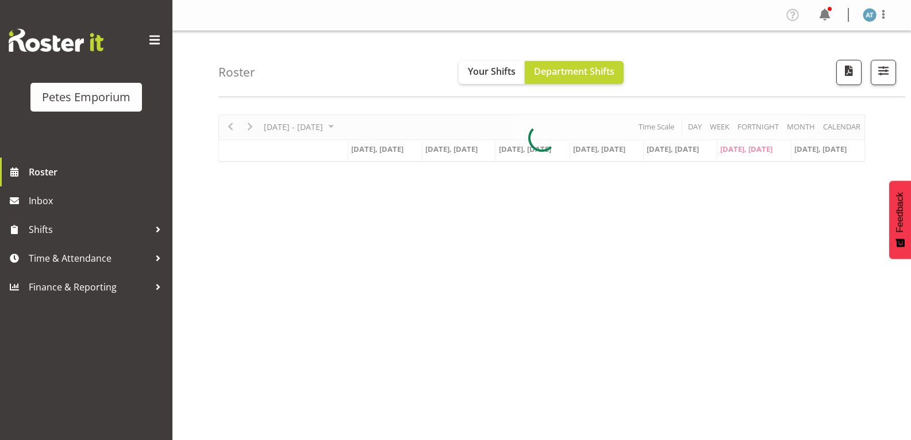 This screenshot has height=440, width=911. What do you see at coordinates (491, 71) in the screenshot?
I see `span: Your Shifts` at bounding box center [491, 71].